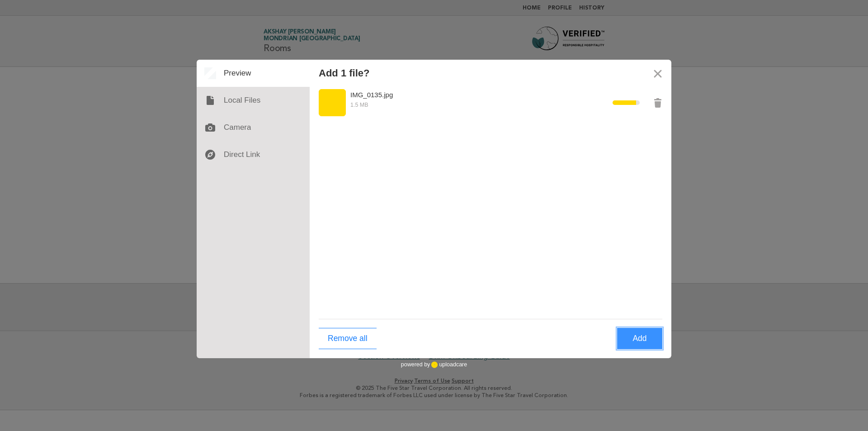 The width and height of the screenshot is (868, 431). I want to click on div: Preview, so click(253, 73).